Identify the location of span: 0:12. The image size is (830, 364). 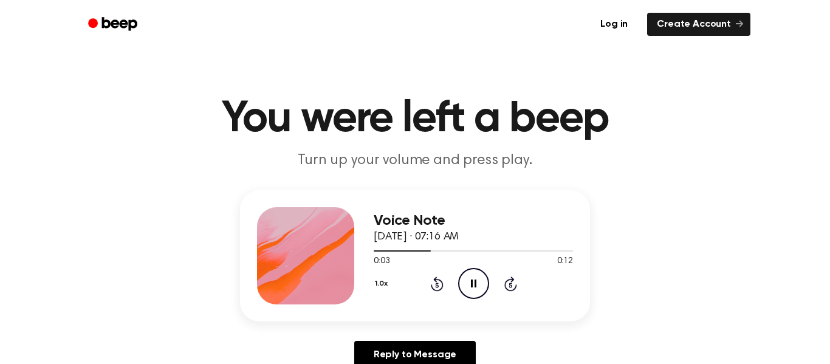
(565, 261).